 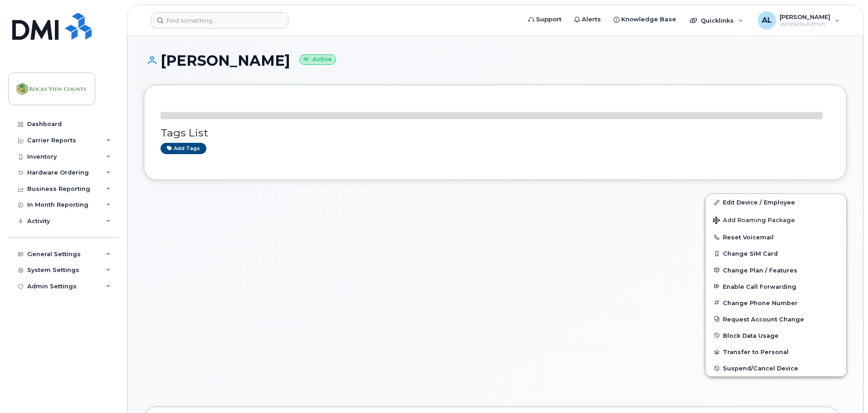 What do you see at coordinates (776, 270) in the screenshot?
I see `button: Change Plan / Features` at bounding box center [776, 270].